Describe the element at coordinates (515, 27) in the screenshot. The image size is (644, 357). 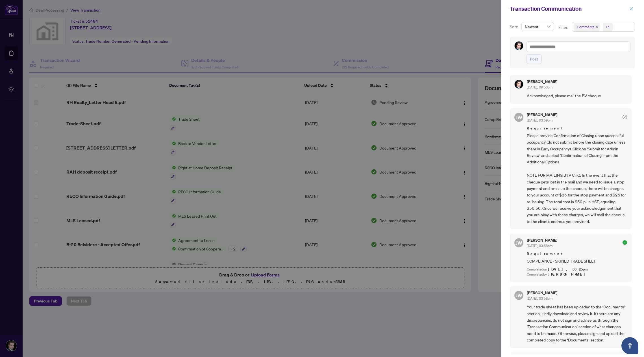
I see `p: Sort:` at that location.